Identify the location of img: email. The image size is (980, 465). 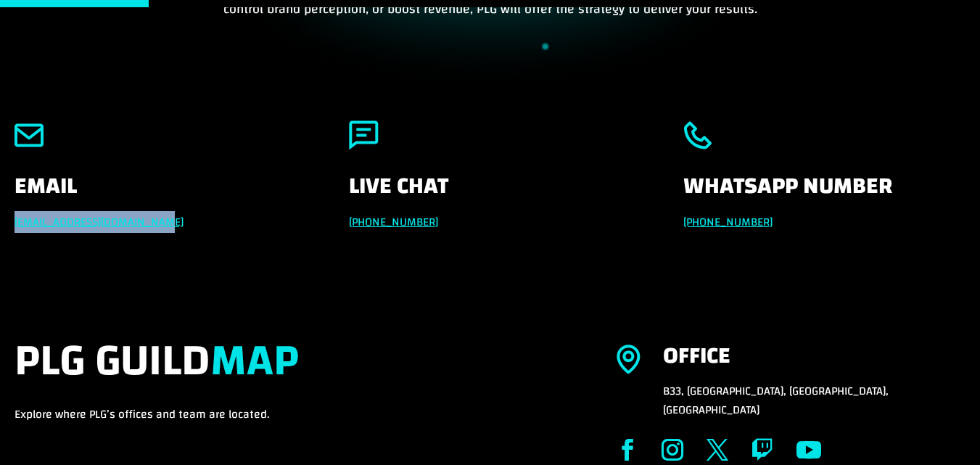
(29, 135).